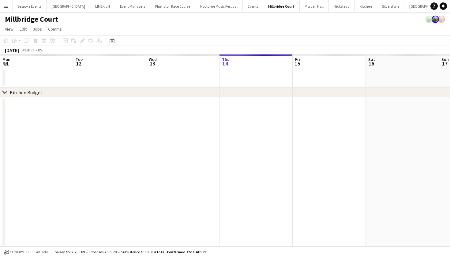 The image size is (450, 257). Describe the element at coordinates (42, 252) in the screenshot. I see `span: All jobs` at that location.